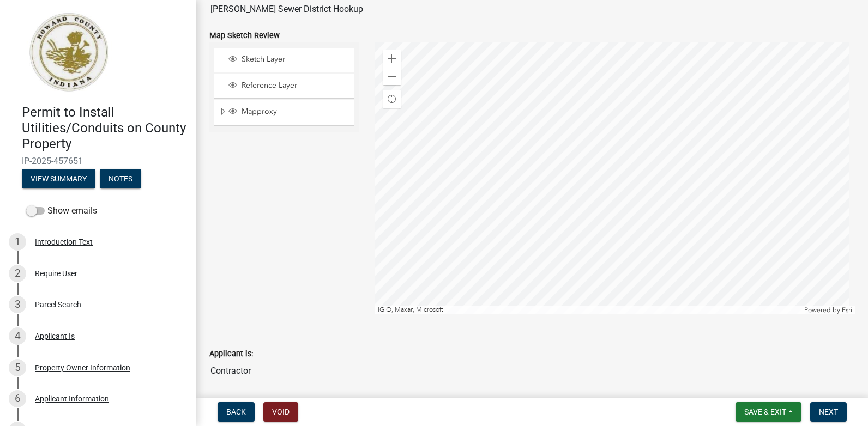  I want to click on span: Next, so click(828, 412).